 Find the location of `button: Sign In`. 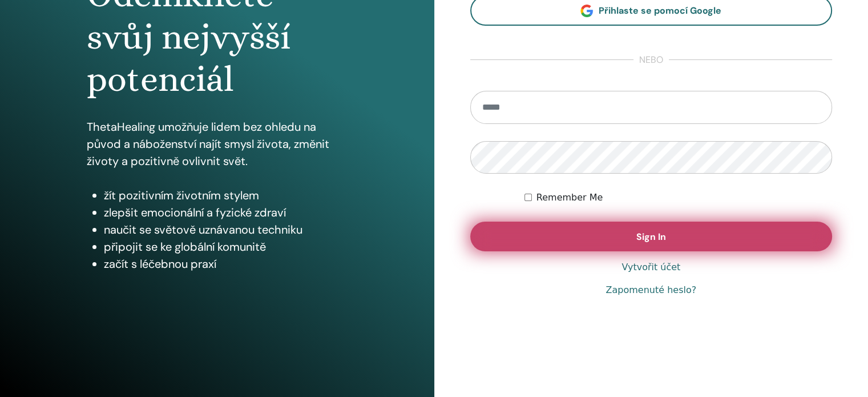

button: Sign In is located at coordinates (651, 237).